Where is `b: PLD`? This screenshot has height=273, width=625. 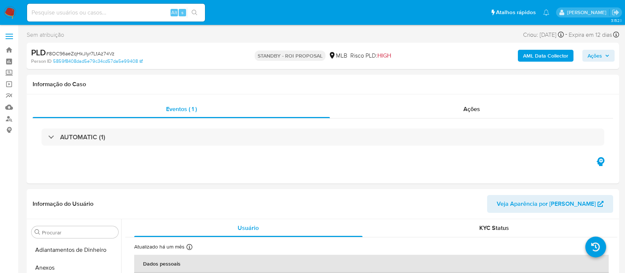
b: PLD is located at coordinates (39, 52).